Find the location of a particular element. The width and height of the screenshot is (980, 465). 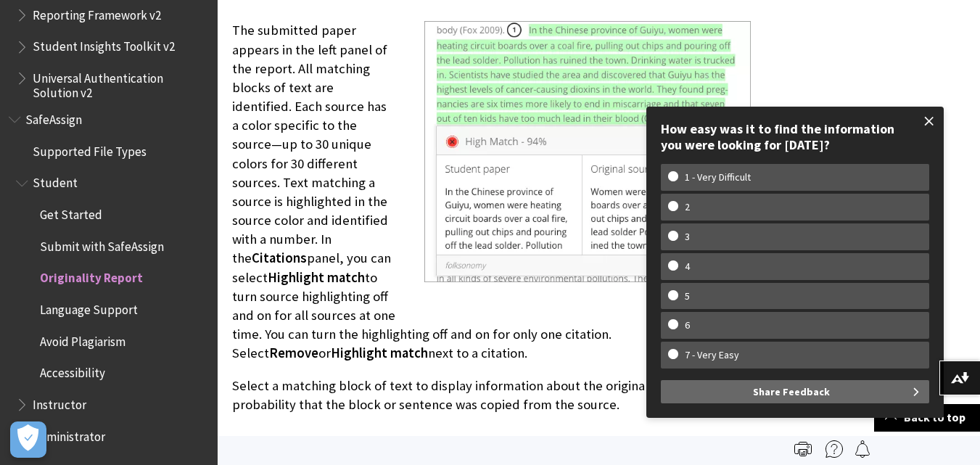

img: More help is located at coordinates (834, 450).